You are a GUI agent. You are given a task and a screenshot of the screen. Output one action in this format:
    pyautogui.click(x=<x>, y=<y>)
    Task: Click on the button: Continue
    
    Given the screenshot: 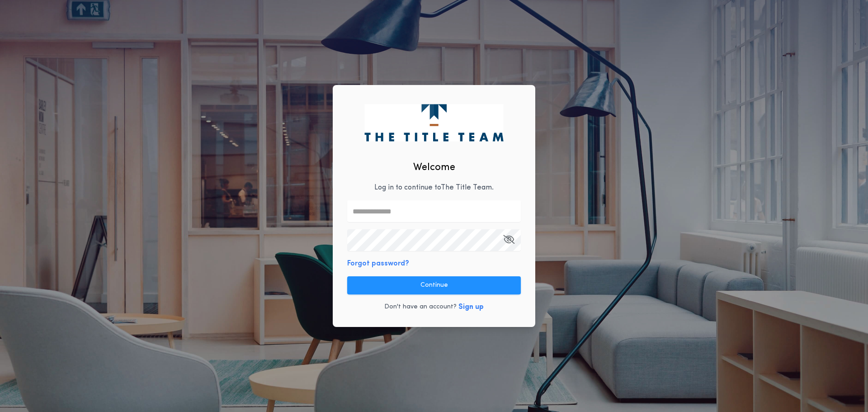 What is the action you would take?
    pyautogui.click(x=434, y=286)
    